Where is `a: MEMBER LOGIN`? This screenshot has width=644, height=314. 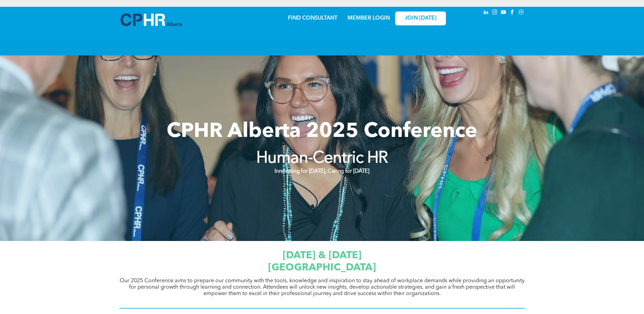
a: MEMBER LOGIN is located at coordinates (369, 18).